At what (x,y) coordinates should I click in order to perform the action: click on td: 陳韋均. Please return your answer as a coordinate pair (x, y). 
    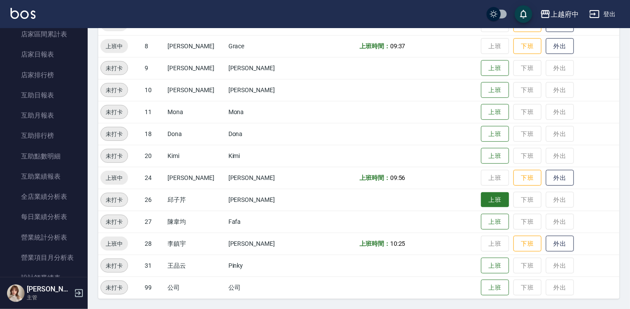
    Looking at the image, I should click on (195, 221).